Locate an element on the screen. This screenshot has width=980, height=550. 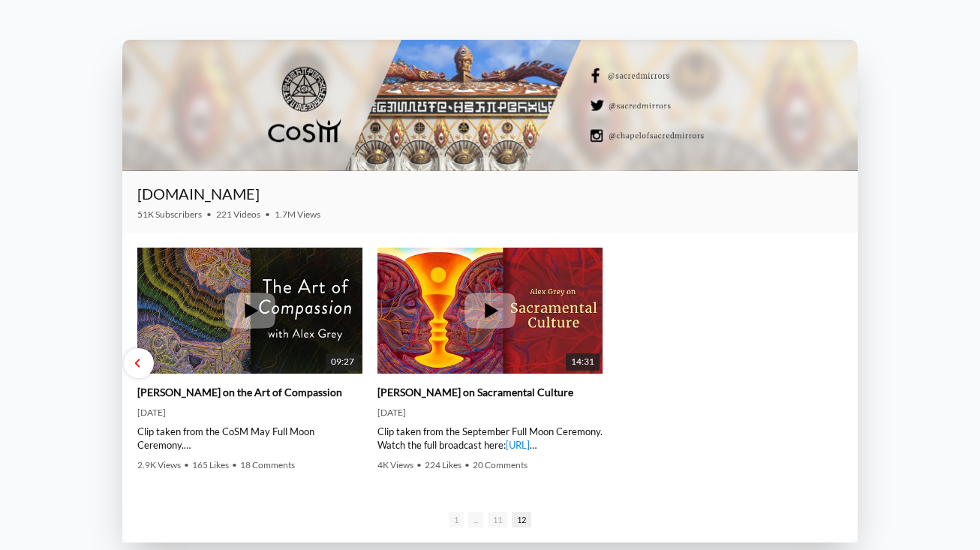
span: 18 Comments is located at coordinates (267, 465).